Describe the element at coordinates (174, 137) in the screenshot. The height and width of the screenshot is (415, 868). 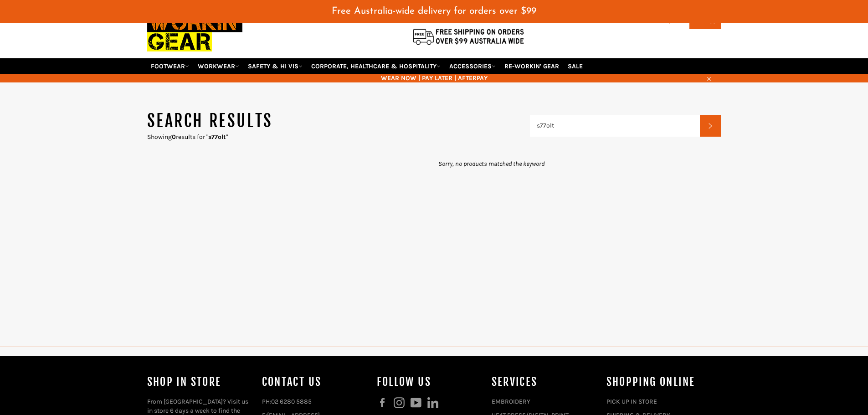
I see `strong: 0` at that location.